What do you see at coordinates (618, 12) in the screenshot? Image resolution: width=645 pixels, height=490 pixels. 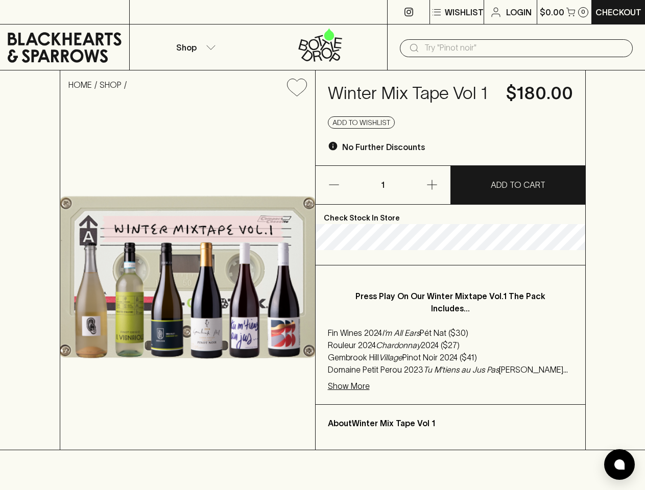 I see `p: Checkout` at bounding box center [618, 12].